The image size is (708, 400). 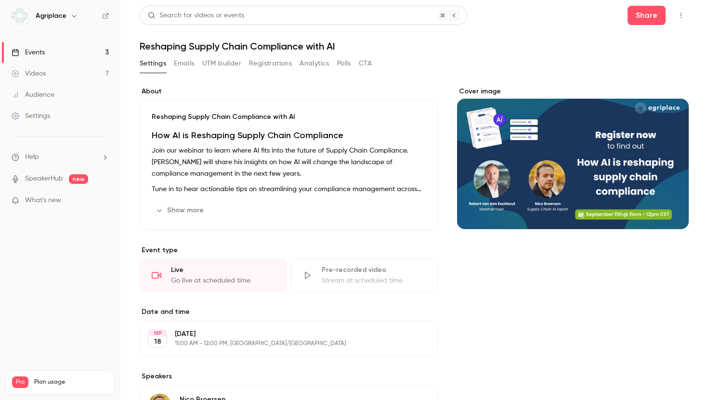 I want to click on div: SEP, so click(x=158, y=333).